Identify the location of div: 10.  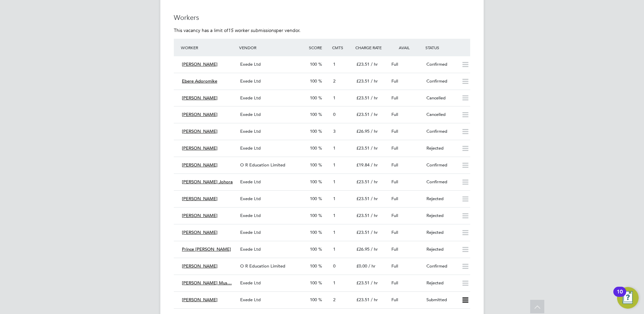
(620, 296).